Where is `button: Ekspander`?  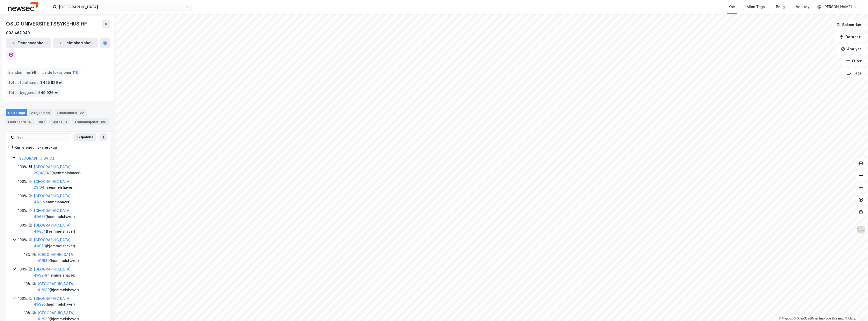
button: Ekspander is located at coordinates (85, 137).